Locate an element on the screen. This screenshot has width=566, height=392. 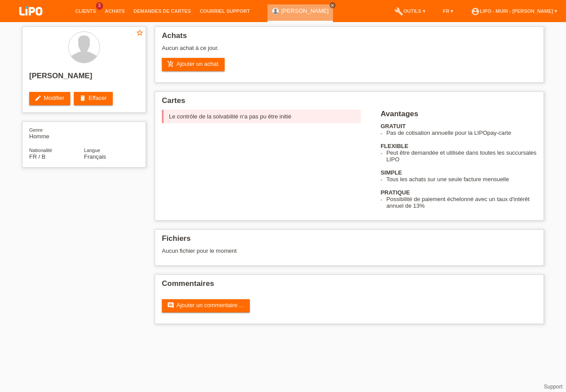
div: Aucun fichier pour le moment is located at coordinates (297, 251).